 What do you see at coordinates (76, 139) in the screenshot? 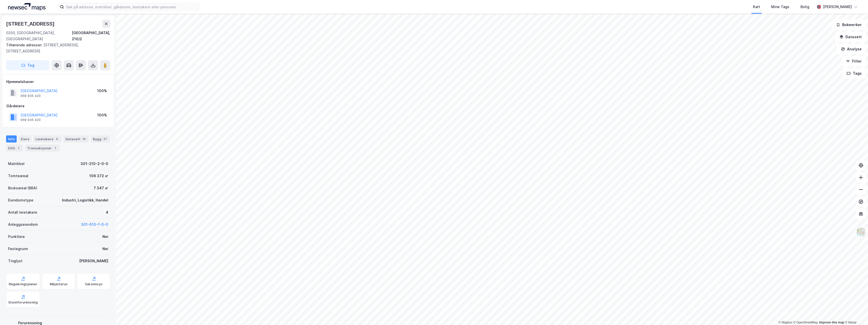
I see `div: Datasett` at bounding box center [76, 139].